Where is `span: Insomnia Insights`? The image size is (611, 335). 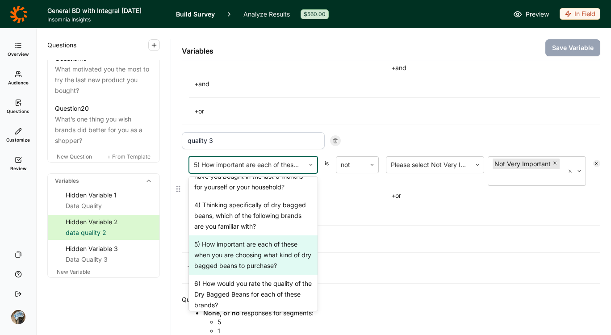
span: Insomnia Insights is located at coordinates (106, 20).